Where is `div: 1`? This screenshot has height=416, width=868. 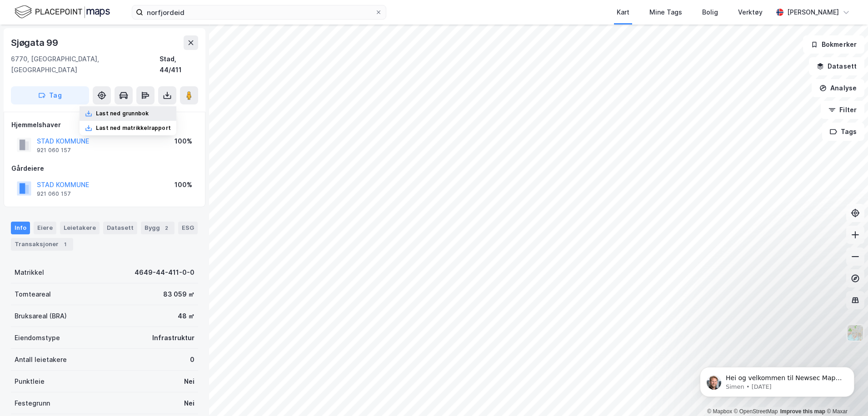
div: 1 is located at coordinates (65, 244).